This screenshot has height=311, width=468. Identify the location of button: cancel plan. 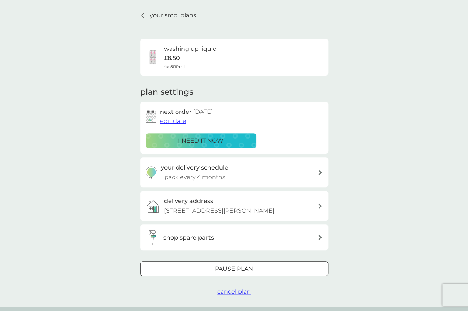
(234, 292).